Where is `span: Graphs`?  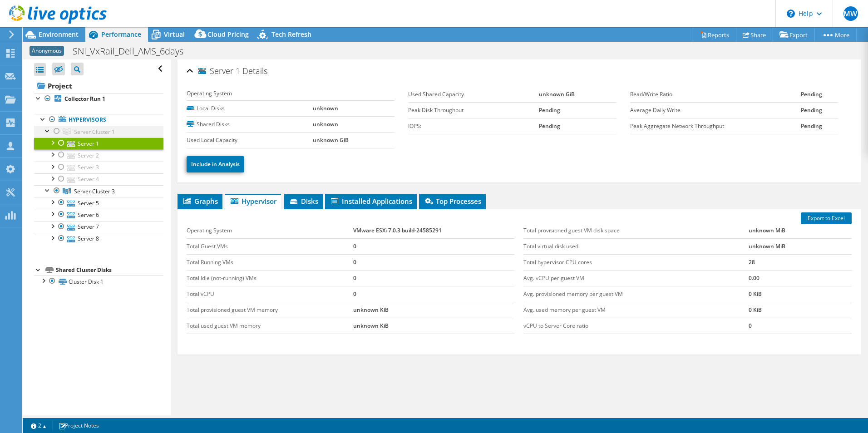 span: Graphs is located at coordinates (199, 201).